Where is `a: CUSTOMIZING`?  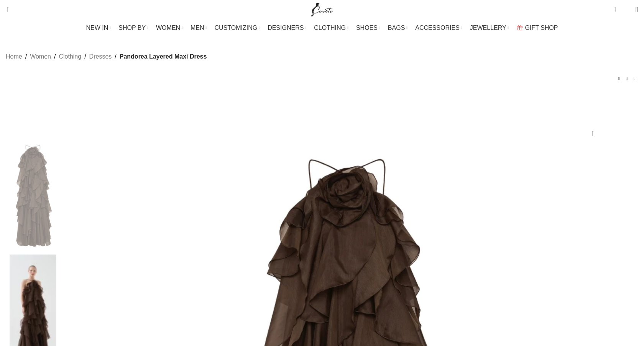 a: CUSTOMIZING is located at coordinates (237, 28).